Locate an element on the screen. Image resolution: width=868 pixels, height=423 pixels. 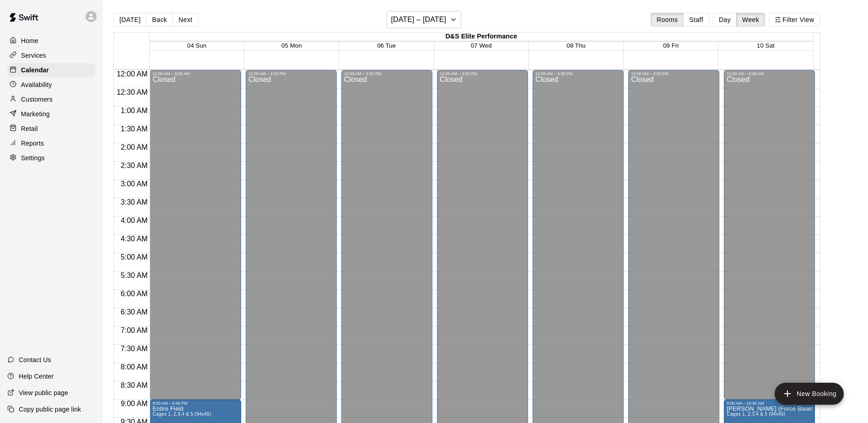
a: Availability is located at coordinates (51, 85).